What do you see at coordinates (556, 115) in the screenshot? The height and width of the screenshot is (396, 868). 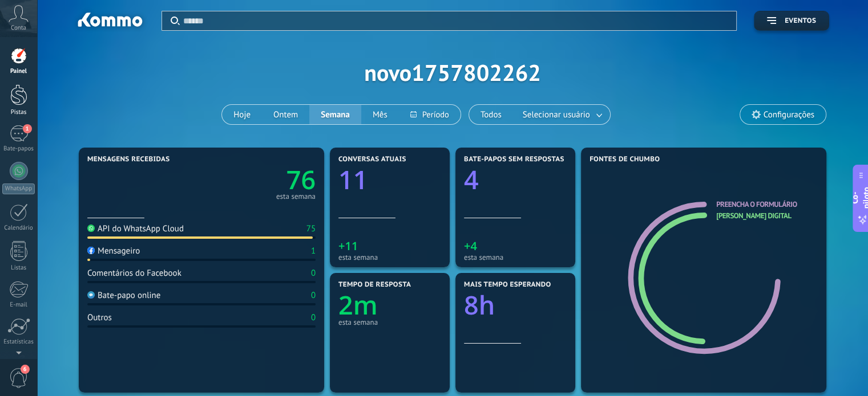 I see `font: Selecionar usuário` at bounding box center [556, 115].